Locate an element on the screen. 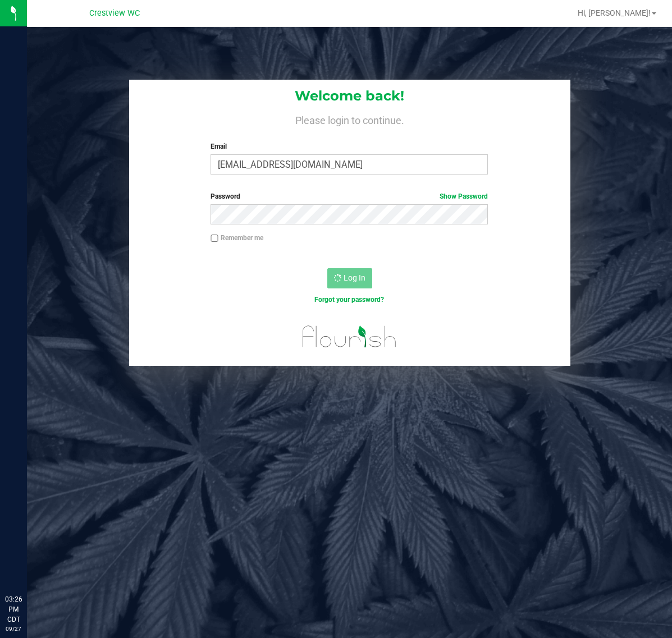  button: Log In is located at coordinates (349, 278).